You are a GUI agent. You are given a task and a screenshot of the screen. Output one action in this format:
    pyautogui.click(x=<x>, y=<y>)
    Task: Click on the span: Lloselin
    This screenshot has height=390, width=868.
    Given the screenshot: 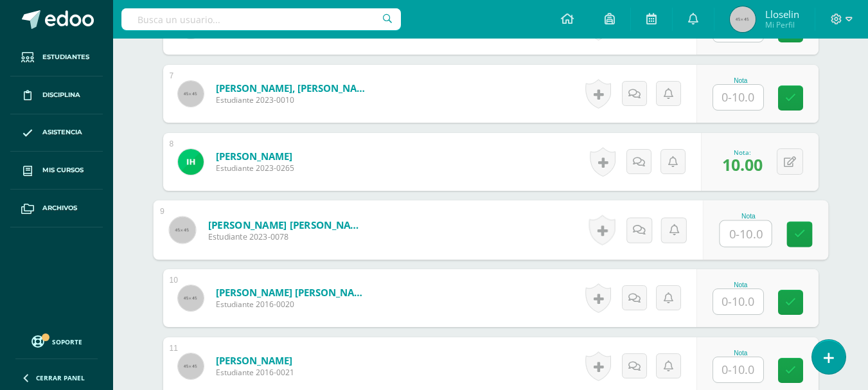 What is the action you would take?
    pyautogui.click(x=782, y=14)
    